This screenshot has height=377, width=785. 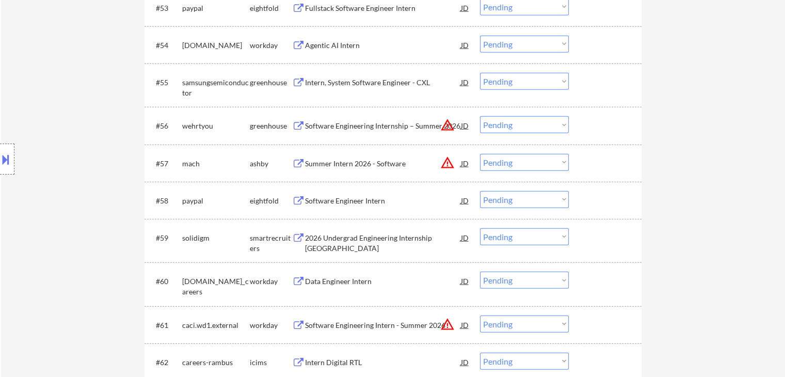 What do you see at coordinates (165, 325) in the screenshot?
I see `div: #61` at bounding box center [165, 325].